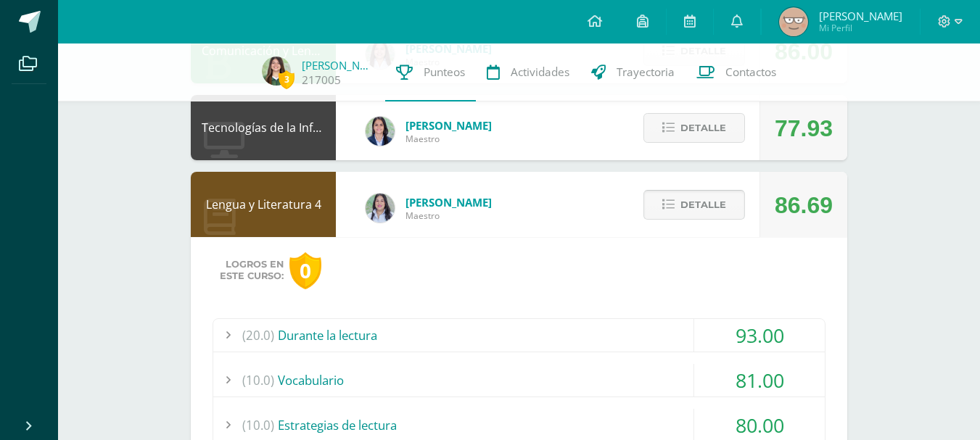  What do you see at coordinates (759, 380) in the screenshot?
I see `div: 81.00` at bounding box center [759, 380].